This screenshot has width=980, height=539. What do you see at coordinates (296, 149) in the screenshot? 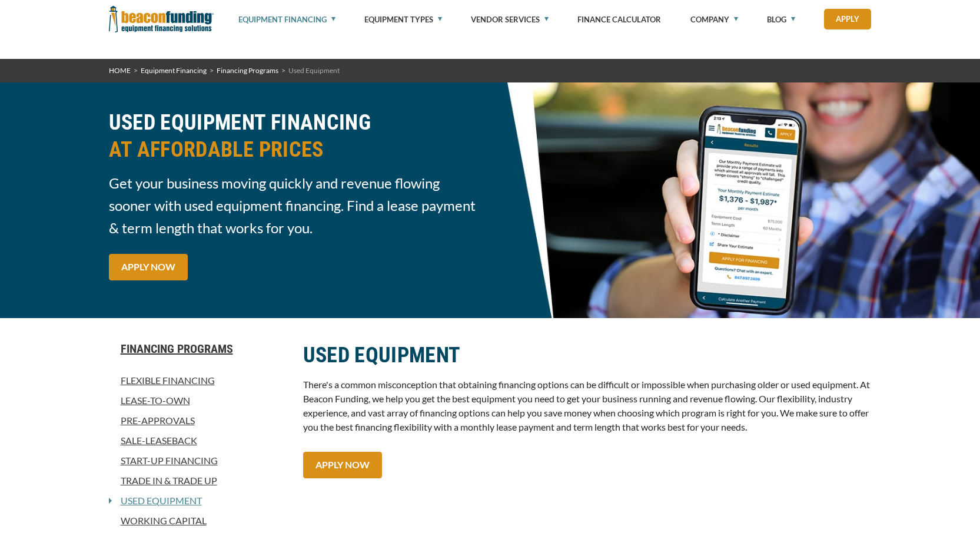
I see `span: AT AFFORDABLE PRICES` at bounding box center [296, 149].